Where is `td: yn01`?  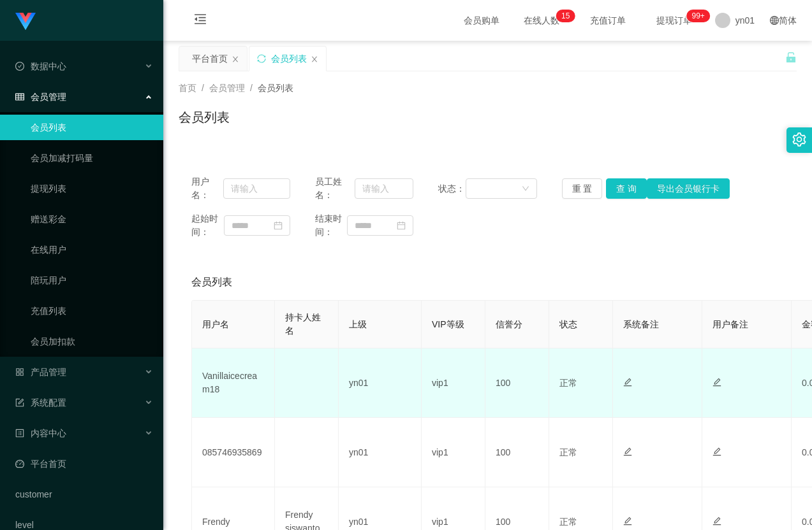
td: yn01 is located at coordinates (380, 383).